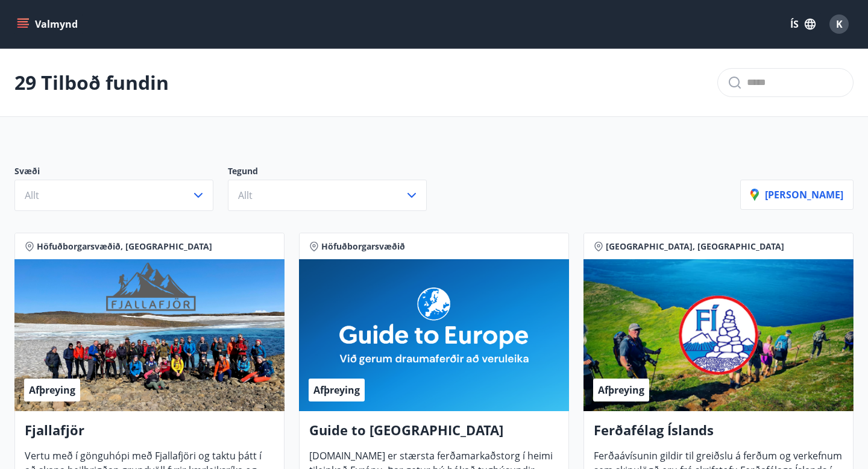  What do you see at coordinates (334, 173) in the screenshot?
I see `p: Tegund` at bounding box center [334, 173].